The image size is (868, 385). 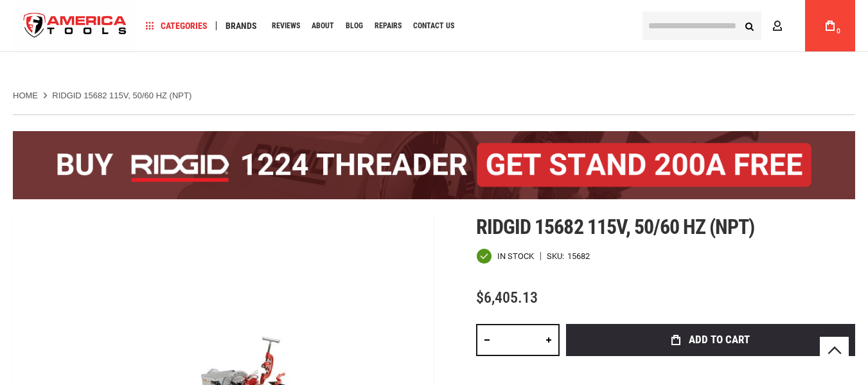 What do you see at coordinates (718, 340) in the screenshot?
I see `span: Add to Cart` at bounding box center [718, 340].